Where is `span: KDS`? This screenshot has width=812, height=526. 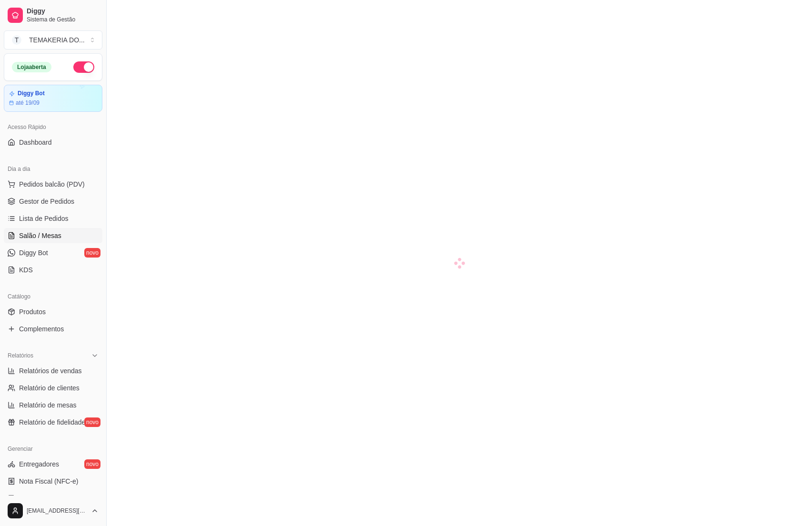 span: KDS is located at coordinates (26, 270).